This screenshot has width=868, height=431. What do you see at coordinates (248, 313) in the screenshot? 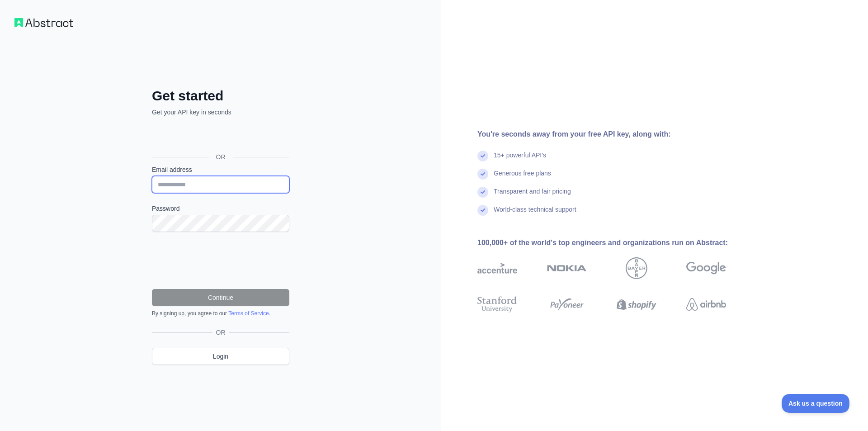
I see `a: Terms of Service` at bounding box center [248, 313].